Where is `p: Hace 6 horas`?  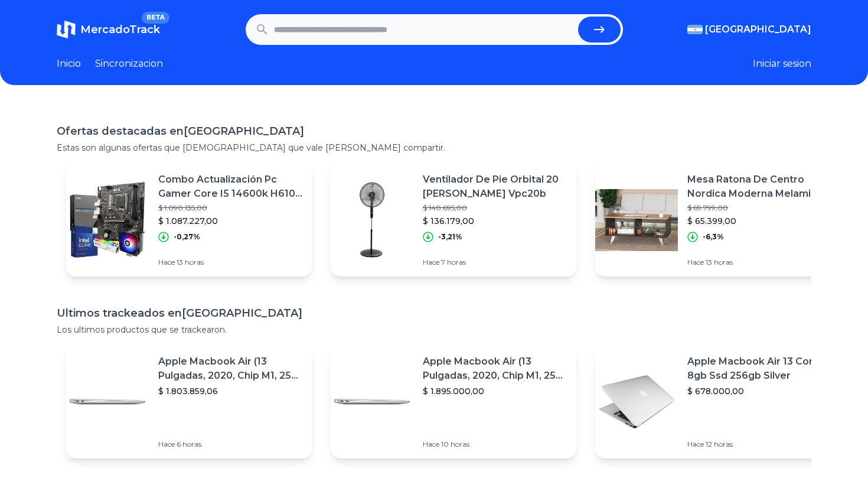 p: Hace 6 horas is located at coordinates (230, 445).